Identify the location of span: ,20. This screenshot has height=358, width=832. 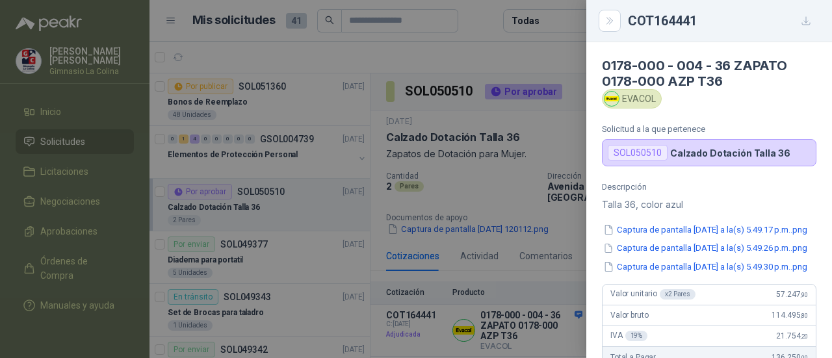
(804, 336).